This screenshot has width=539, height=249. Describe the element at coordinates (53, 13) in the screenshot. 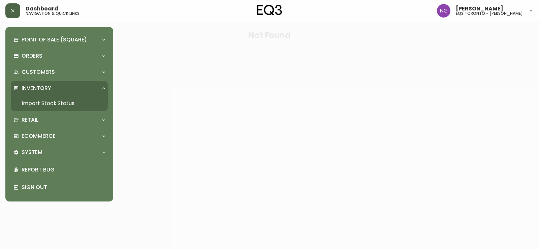

I see `h5: navigation & quick links` at that location.